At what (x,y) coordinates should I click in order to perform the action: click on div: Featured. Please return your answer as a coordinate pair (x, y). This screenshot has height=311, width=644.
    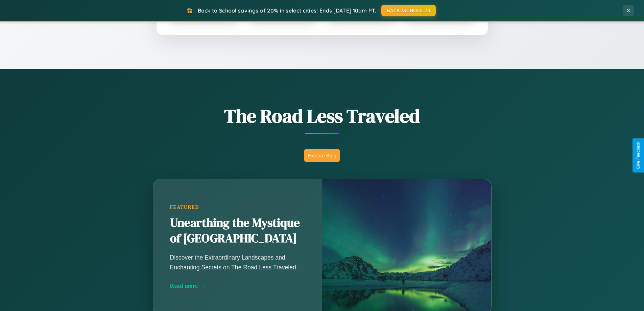
    Looking at the image, I should click on (238, 207).